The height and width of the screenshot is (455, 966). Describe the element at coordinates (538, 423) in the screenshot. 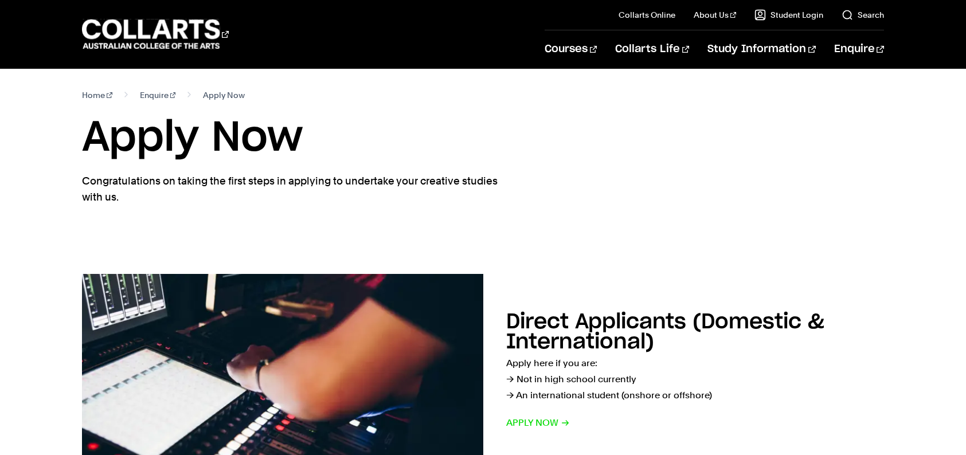

I see `span: Apply now` at that location.